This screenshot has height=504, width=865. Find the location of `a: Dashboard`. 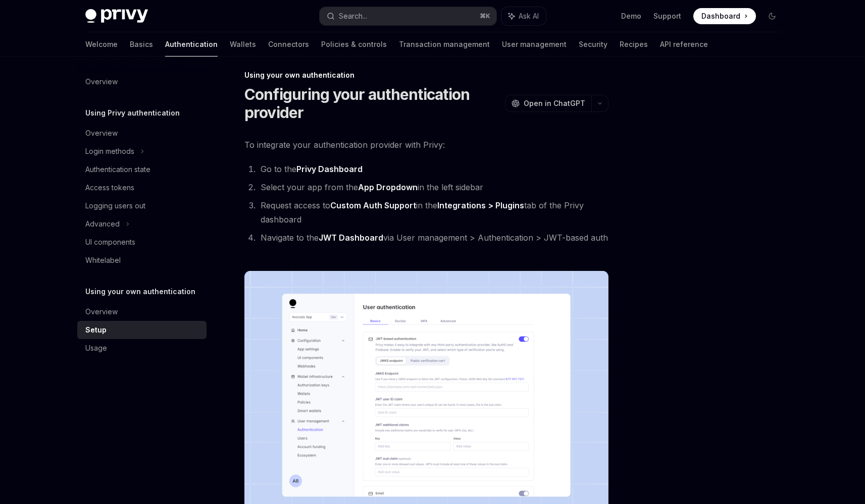

a: Dashboard is located at coordinates (725, 16).